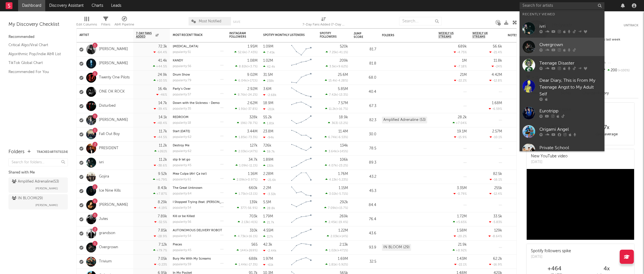 This screenshot has width=644, height=274. What do you see at coordinates (182, 89) in the screenshot?
I see `a: Party’s Over` at bounding box center [182, 89].